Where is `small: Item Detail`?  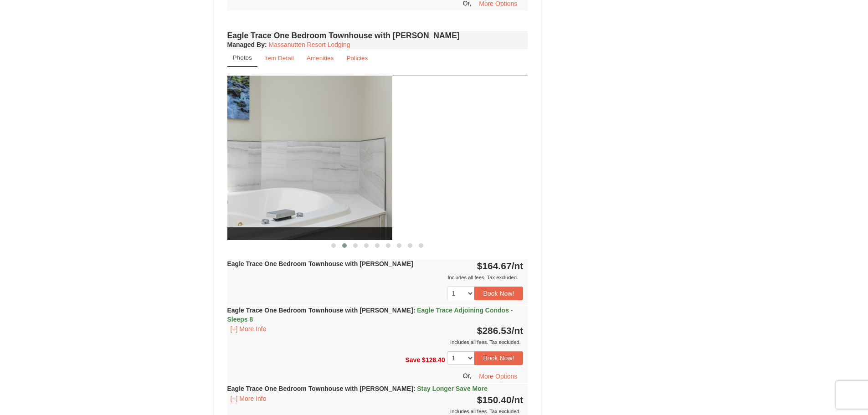 small: Item Detail is located at coordinates (279, 58).